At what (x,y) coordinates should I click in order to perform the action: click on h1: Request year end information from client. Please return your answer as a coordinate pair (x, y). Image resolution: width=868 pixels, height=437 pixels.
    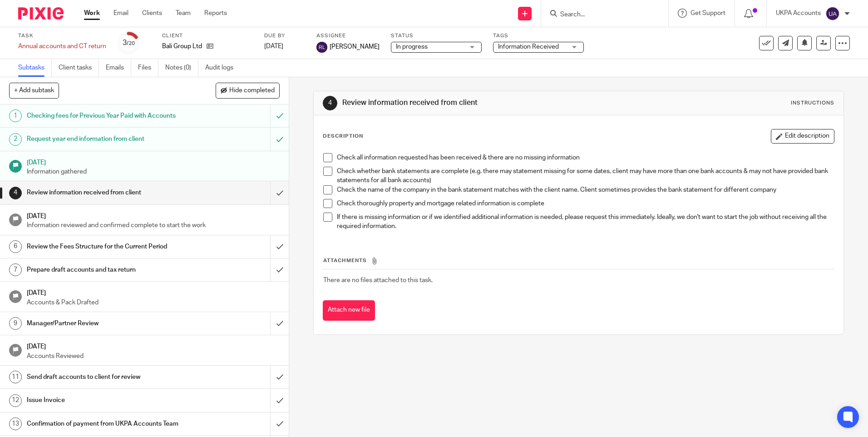
    Looking at the image, I should click on (105, 139).